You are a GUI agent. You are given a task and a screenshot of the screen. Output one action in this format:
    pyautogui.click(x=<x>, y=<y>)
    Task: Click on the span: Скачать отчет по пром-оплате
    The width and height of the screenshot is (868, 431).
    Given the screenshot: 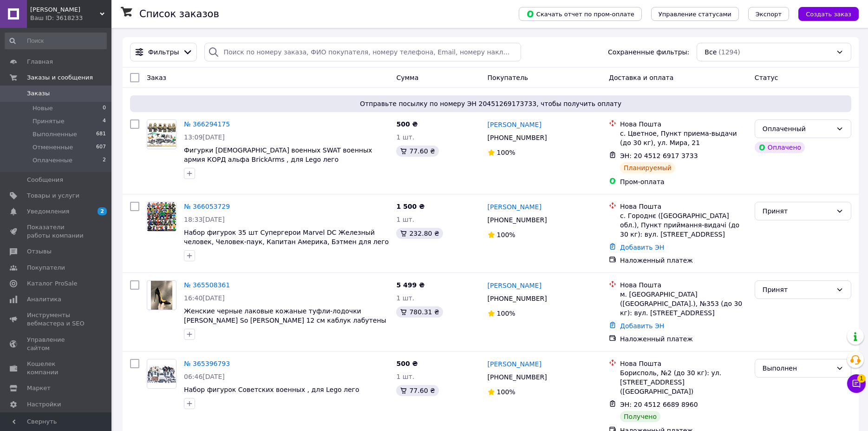 What is the action you would take?
    pyautogui.click(x=580, y=14)
    